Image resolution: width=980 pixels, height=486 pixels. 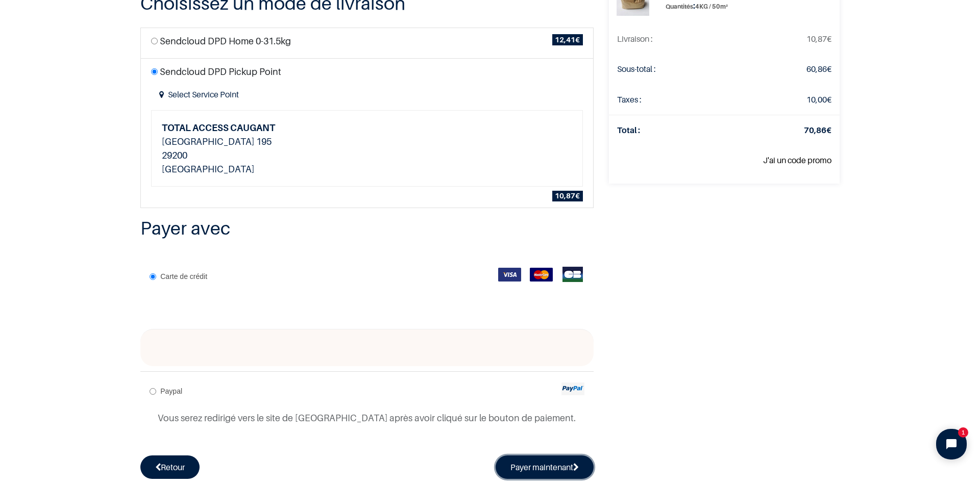 What do you see at coordinates (221, 71) in the screenshot?
I see `label: Sendcloud DPD Pickup Point` at bounding box center [221, 71].